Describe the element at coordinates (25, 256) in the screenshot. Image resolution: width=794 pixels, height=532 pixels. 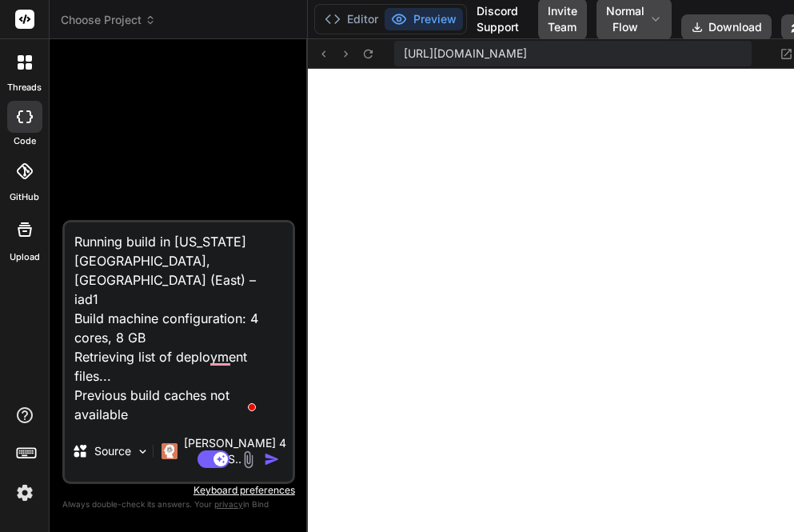
I see `label: Upload` at that location.